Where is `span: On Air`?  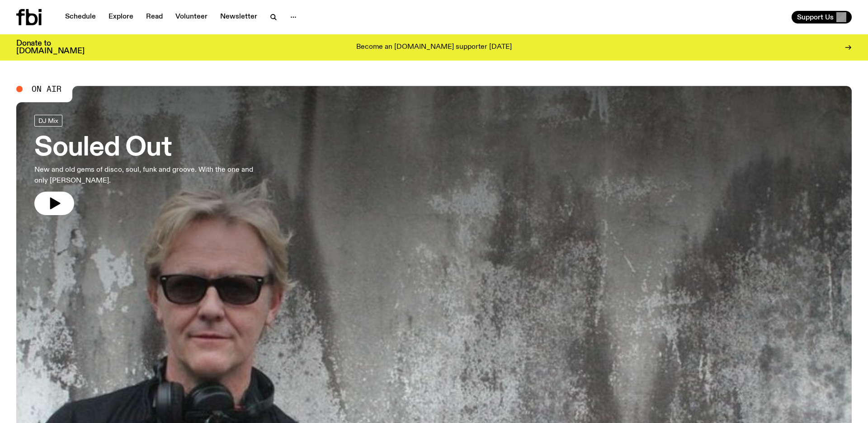 span: On Air is located at coordinates (47, 89).